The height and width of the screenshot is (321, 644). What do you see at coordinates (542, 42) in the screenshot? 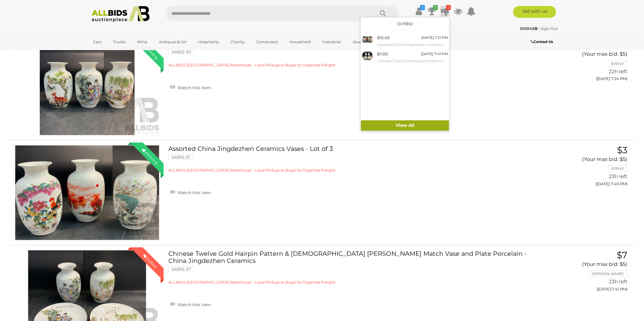
I see `b: Contact Us` at bounding box center [542, 42].